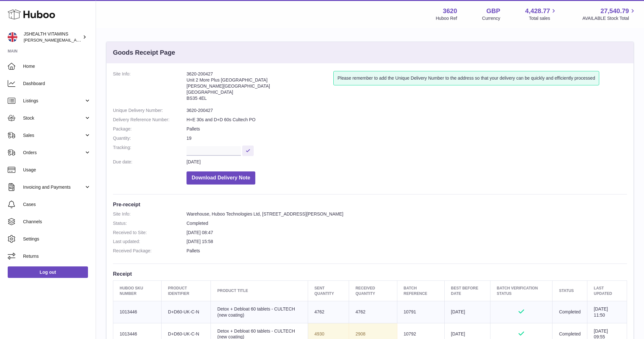  I want to click on h3: Goods Receipt Page, so click(144, 52).